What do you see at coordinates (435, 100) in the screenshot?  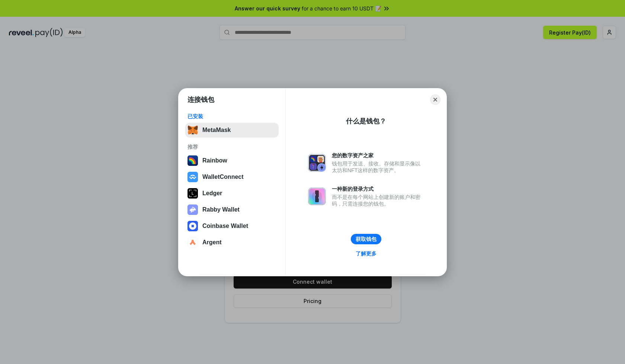 I see `button: Close` at bounding box center [435, 100].